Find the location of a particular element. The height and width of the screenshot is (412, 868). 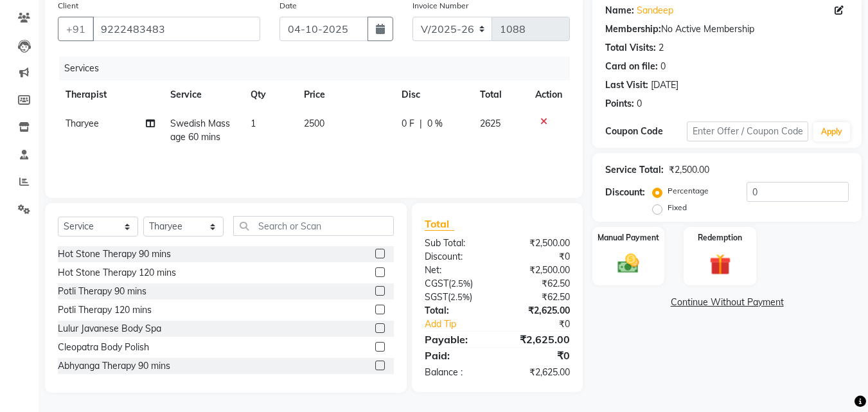

input: Search by Name/Mobile/Email/Code is located at coordinates (176, 29).